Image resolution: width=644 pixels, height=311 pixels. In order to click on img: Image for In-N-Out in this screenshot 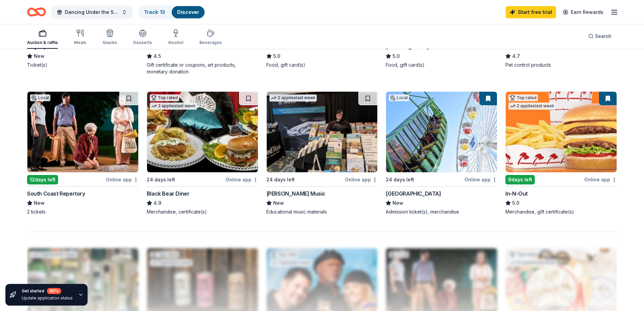, I will do `click(561, 132)`.